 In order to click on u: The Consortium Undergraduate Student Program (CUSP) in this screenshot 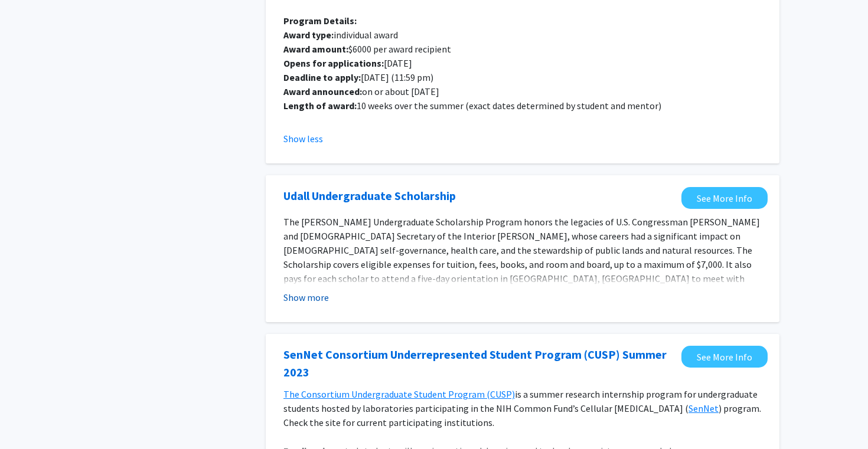, I will do `click(399, 395)`.